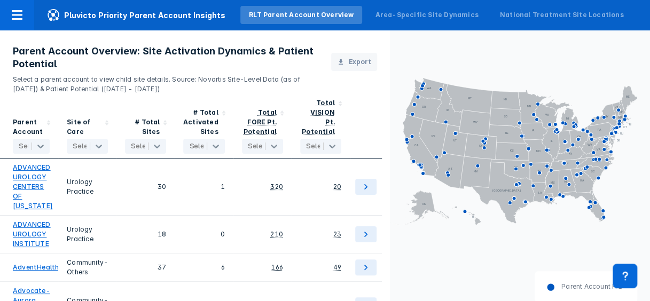  What do you see at coordinates (145, 187) in the screenshot?
I see `div: 30` at bounding box center [145, 187].